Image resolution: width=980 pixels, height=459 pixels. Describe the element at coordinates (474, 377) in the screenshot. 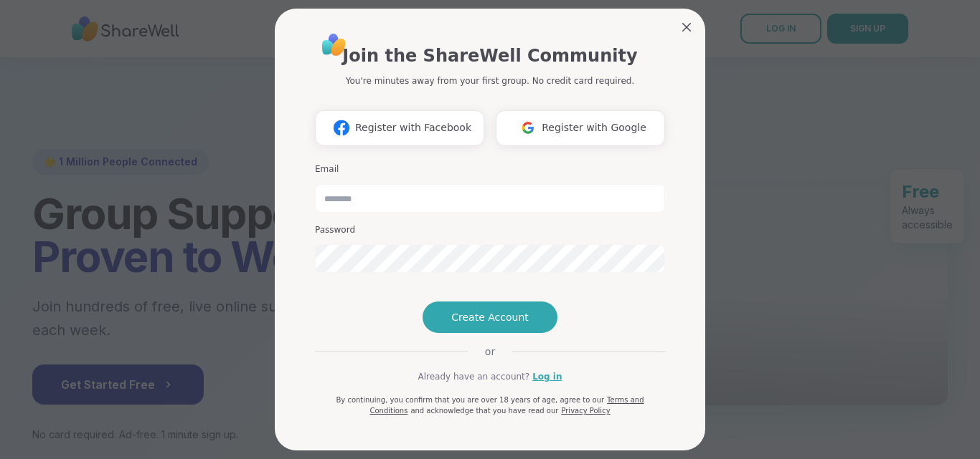

I see `span: Already have an account?` at that location.